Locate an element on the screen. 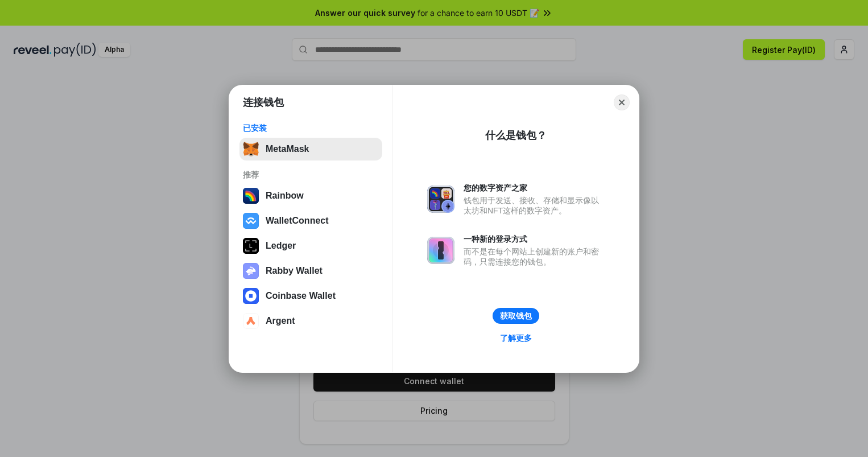 This screenshot has height=457, width=868. div: 什么是钱包？ is located at coordinates (516, 136).